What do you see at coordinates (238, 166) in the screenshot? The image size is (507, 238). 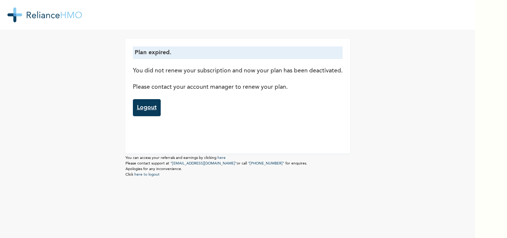 I see `p: Please contact support at or call for enquires. Apologies for any inconvenience.` at bounding box center [238, 166].